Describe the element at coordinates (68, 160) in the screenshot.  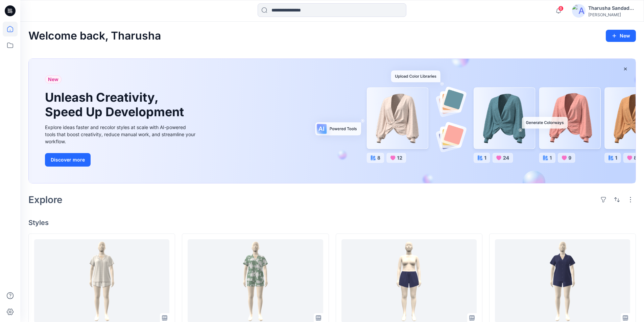
I see `button: Discover more` at that location.